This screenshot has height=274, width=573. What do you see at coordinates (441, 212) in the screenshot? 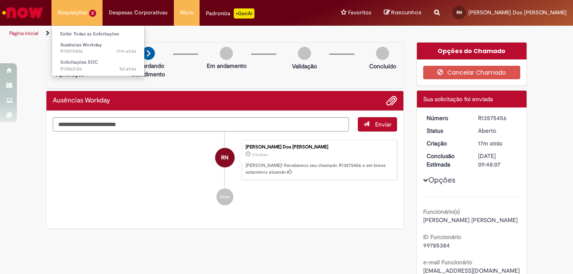
I see `b: Funcionário(s)` at bounding box center [441, 212].